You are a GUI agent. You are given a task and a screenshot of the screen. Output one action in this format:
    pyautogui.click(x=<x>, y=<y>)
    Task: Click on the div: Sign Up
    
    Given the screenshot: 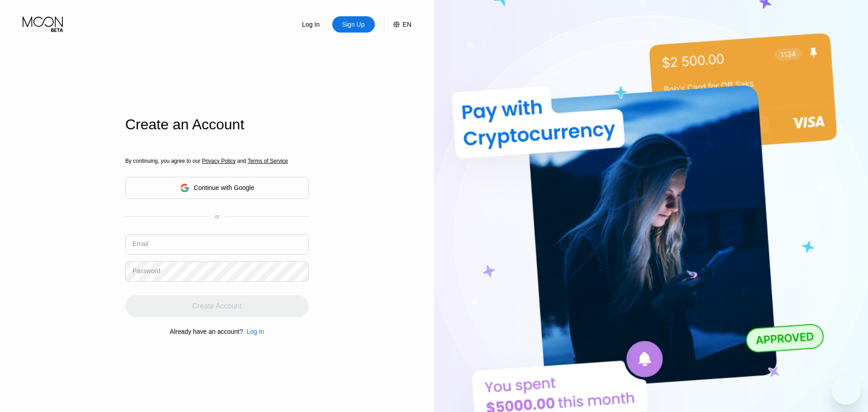 What is the action you would take?
    pyautogui.click(x=354, y=24)
    